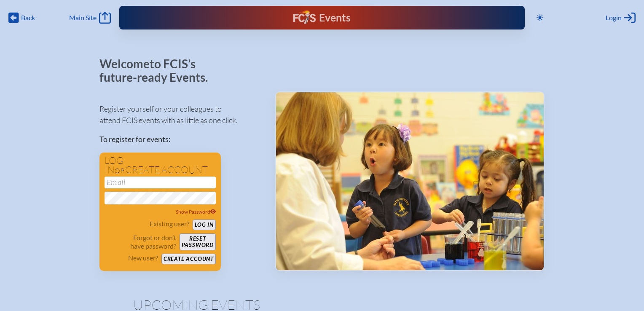  Describe the element at coordinates (159, 70) in the screenshot. I see `p: Welcome to FCIS’s future-ready Events.` at that location.